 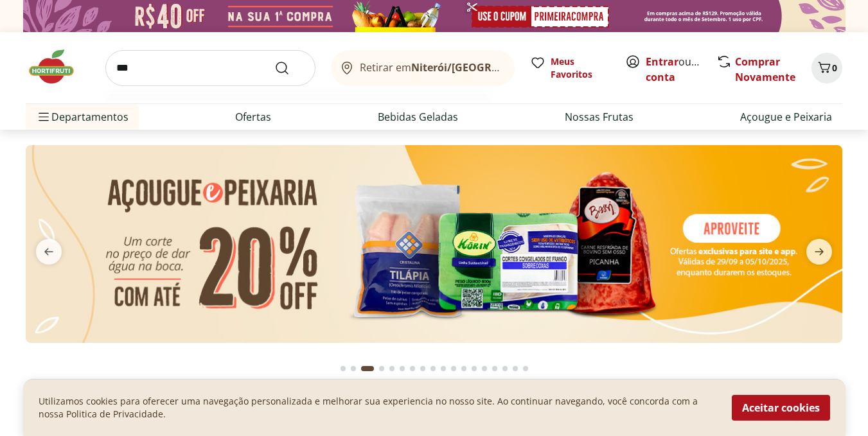 What do you see at coordinates (818, 252) in the screenshot?
I see `button: next` at bounding box center [818, 252].